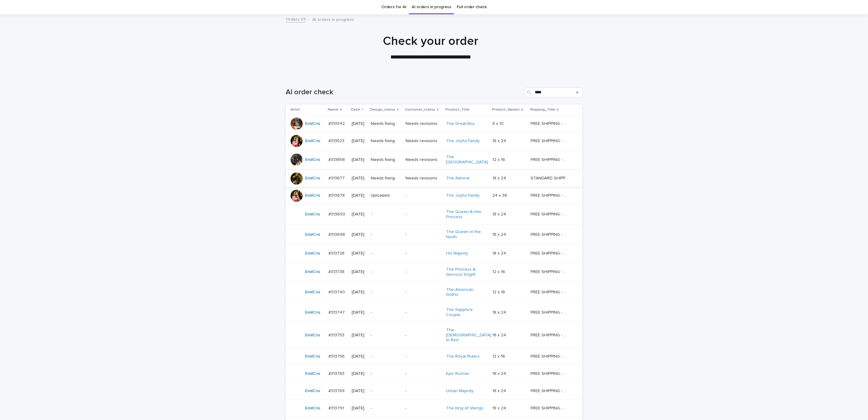 This screenshot has width=868, height=420. What do you see at coordinates (457, 109) in the screenshot?
I see `p: Product_Title` at bounding box center [457, 109].